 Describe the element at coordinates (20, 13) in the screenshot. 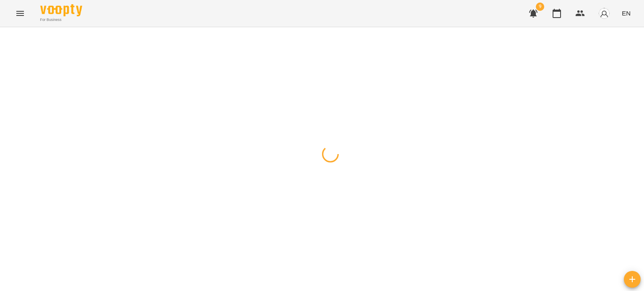

I see `button: Menu` at that location.